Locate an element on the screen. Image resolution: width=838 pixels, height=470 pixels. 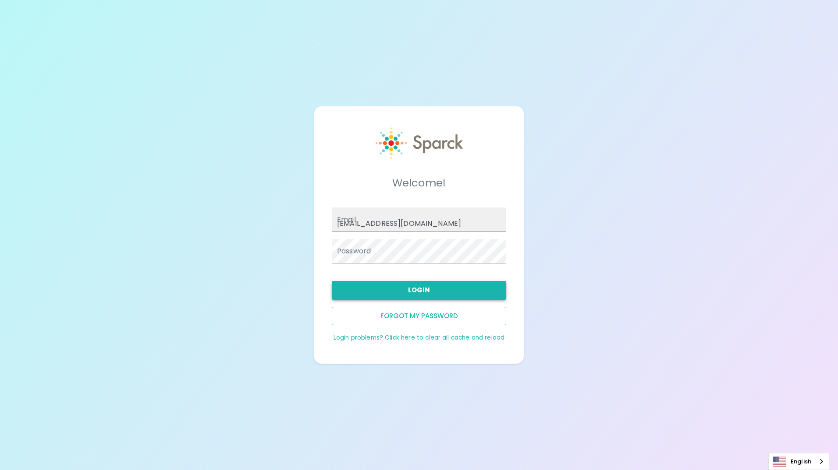
button: Login is located at coordinates (419, 290).